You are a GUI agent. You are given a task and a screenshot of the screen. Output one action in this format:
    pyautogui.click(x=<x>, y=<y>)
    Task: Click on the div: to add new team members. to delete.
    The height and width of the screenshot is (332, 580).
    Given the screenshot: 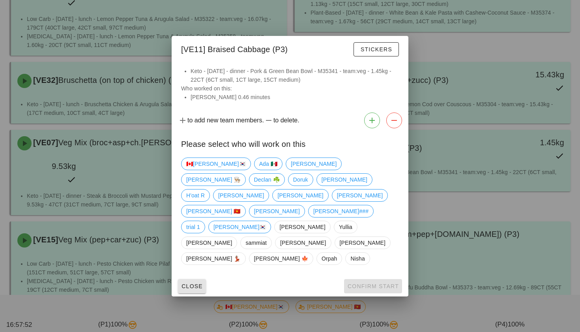 What is the action you would take?
    pyautogui.click(x=290, y=120)
    